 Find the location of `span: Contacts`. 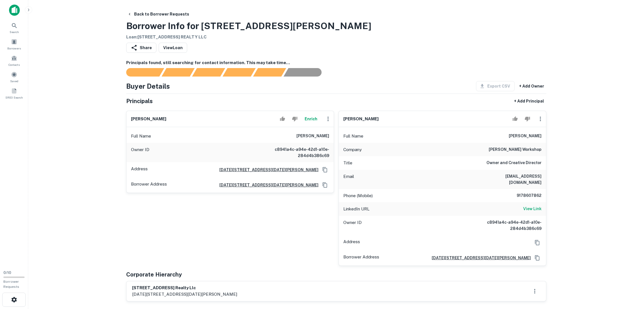

span: Contacts is located at coordinates (14, 65).